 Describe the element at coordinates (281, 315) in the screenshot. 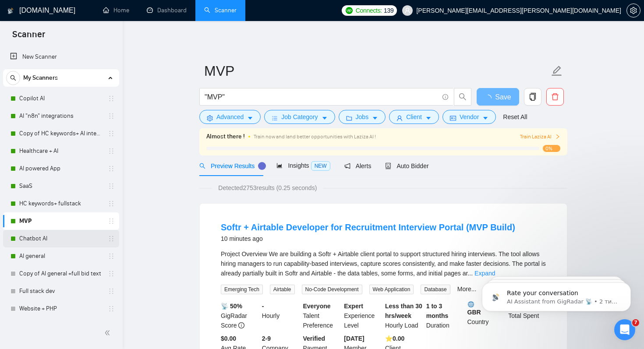

I see `div: Hourly` at that location.